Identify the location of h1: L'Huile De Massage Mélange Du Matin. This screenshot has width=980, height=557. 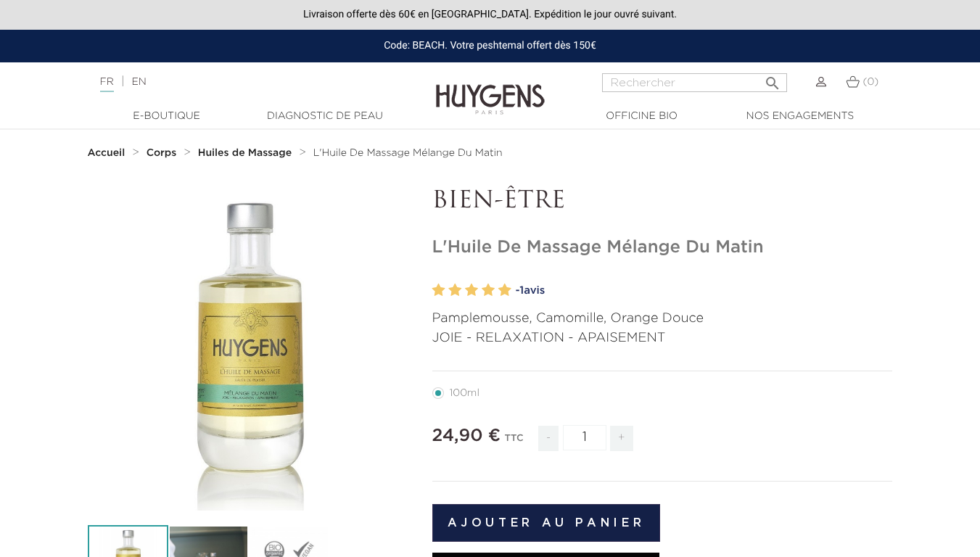
(662, 247).